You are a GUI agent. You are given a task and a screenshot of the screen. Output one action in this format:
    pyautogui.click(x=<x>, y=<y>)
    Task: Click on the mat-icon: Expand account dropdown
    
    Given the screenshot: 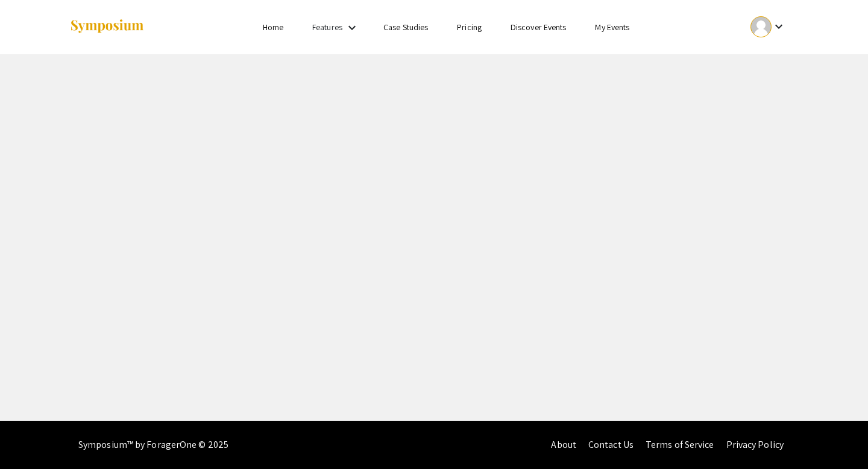 What is the action you would take?
    pyautogui.click(x=779, y=26)
    